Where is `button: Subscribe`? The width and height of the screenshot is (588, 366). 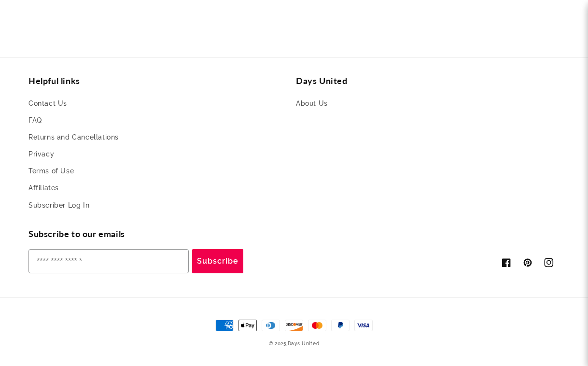
button: Subscribe is located at coordinates (218, 261).